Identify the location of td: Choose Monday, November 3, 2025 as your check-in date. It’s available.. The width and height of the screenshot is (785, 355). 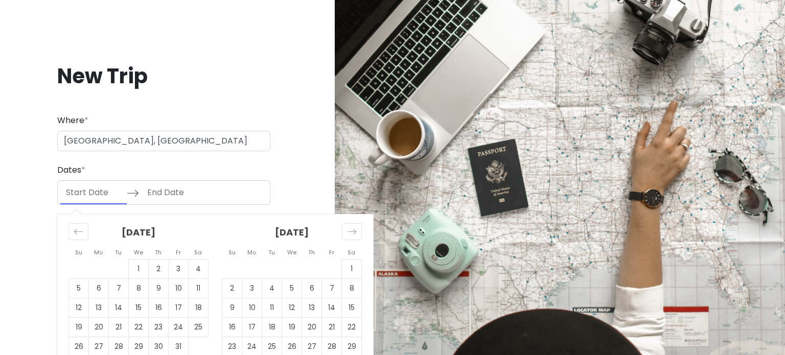
(252, 289).